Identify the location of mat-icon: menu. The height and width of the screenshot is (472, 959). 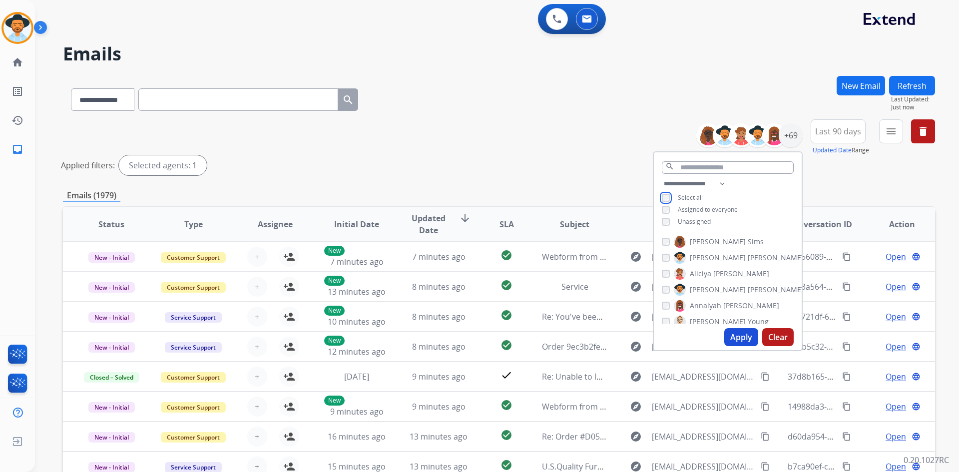
(891, 131).